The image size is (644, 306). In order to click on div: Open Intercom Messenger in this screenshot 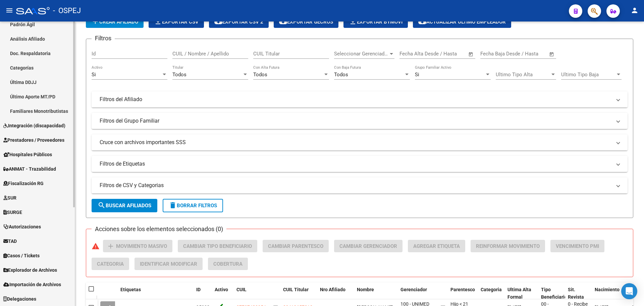, I will do `click(629, 291)`.